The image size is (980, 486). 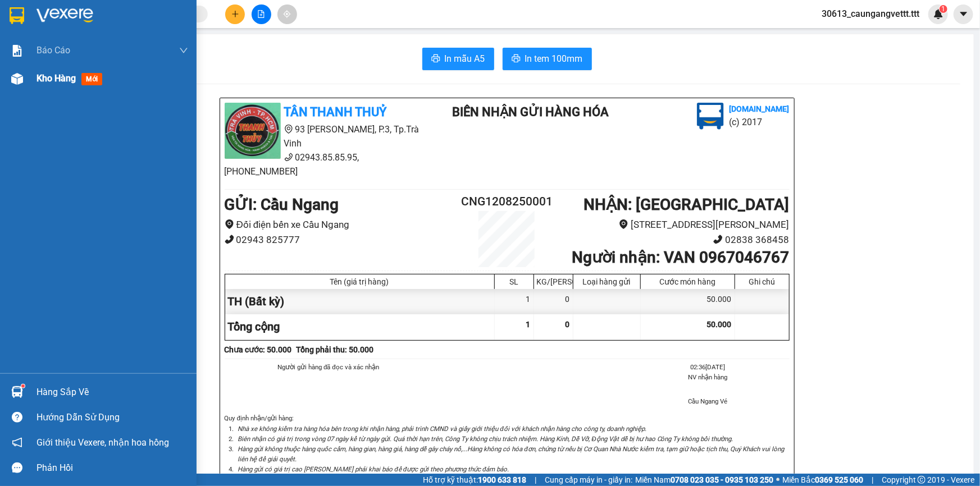 I want to click on div: Loại hàng gửi, so click(x=606, y=281).